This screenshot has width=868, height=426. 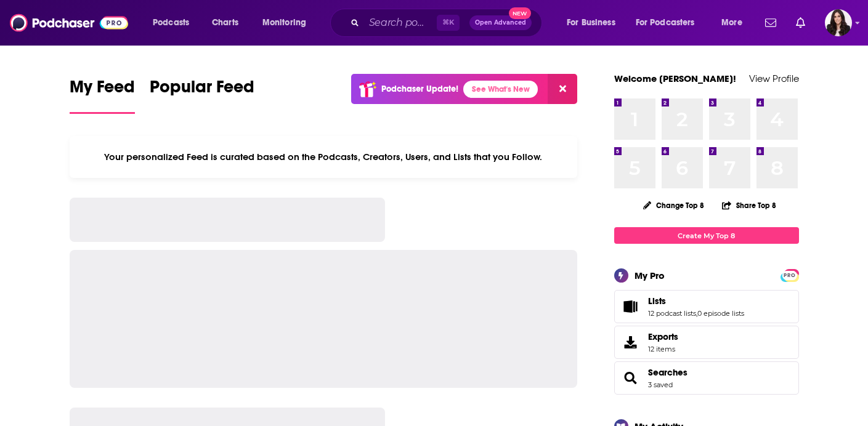 I want to click on a: 3 saved, so click(x=661, y=385).